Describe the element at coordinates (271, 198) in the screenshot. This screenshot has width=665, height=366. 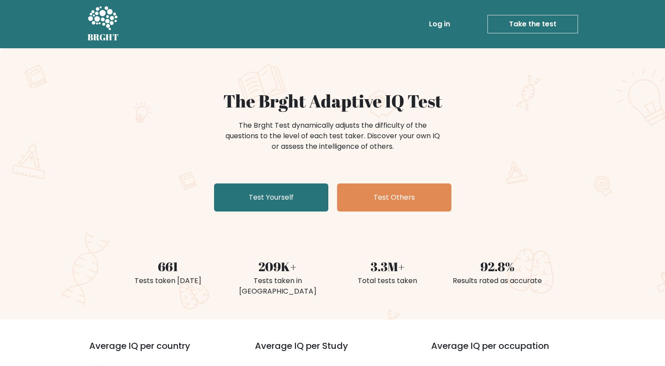
I see `a: Test Yourself` at that location.